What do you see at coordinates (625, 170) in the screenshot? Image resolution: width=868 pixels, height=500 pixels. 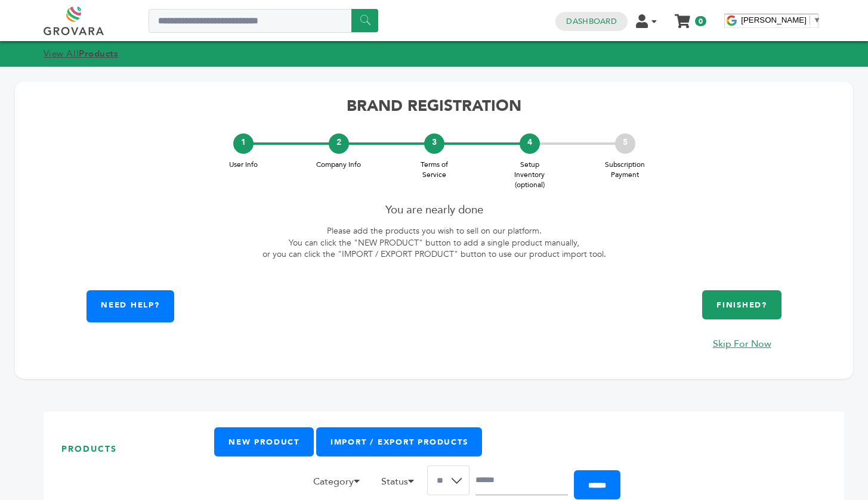 I see `span: Subscription Payment` at bounding box center [625, 170].